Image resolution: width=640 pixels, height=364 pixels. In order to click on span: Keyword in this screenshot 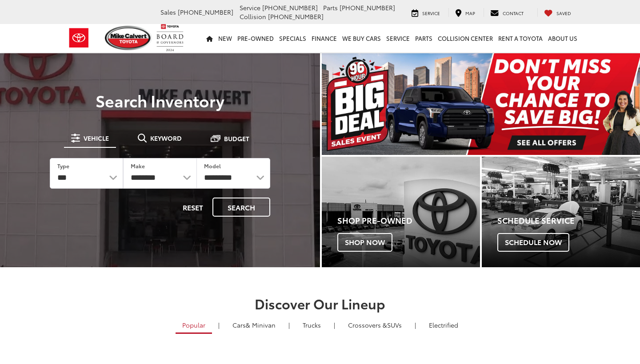, I will do `click(166, 138)`.